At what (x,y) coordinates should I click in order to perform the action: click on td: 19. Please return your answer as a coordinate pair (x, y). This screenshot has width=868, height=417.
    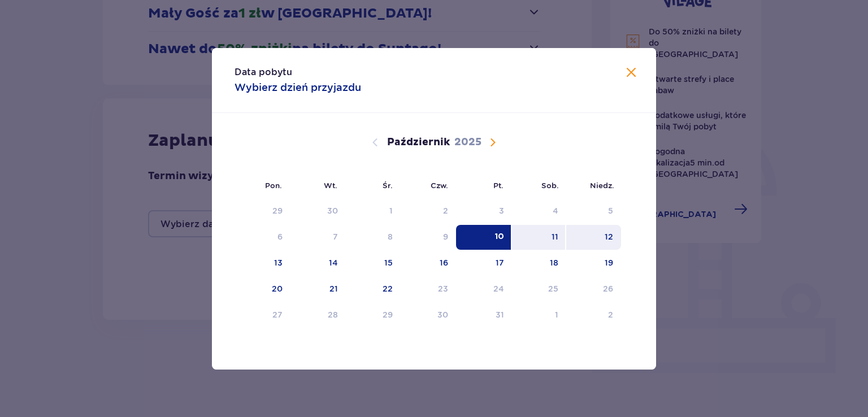
    Looking at the image, I should click on (594, 263).